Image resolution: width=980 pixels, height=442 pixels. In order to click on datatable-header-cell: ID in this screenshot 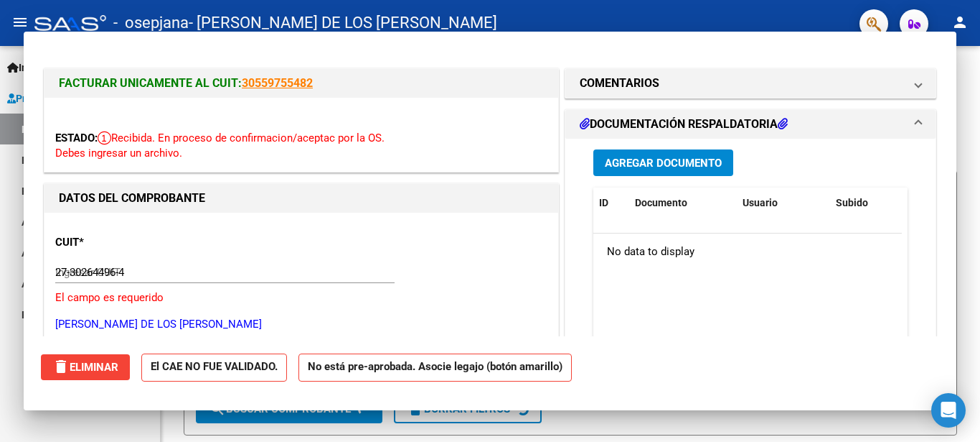, I will do `click(612, 203)`.